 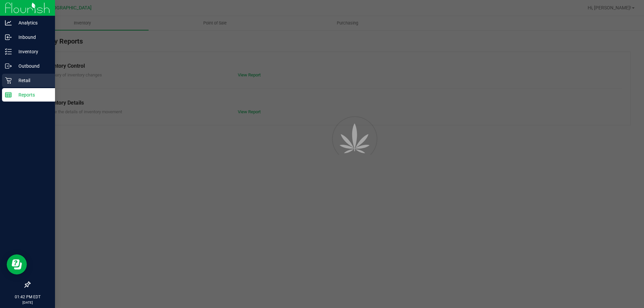 I want to click on p: Reports, so click(x=32, y=95).